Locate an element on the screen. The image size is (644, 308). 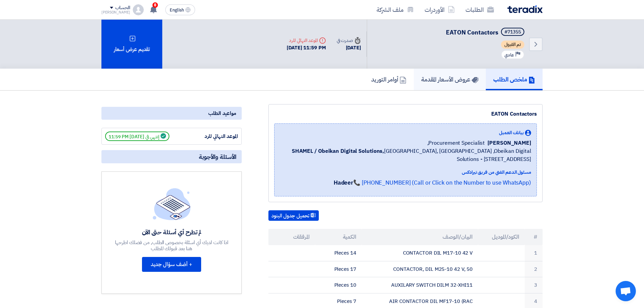
span: English is located at coordinates (177, 10).